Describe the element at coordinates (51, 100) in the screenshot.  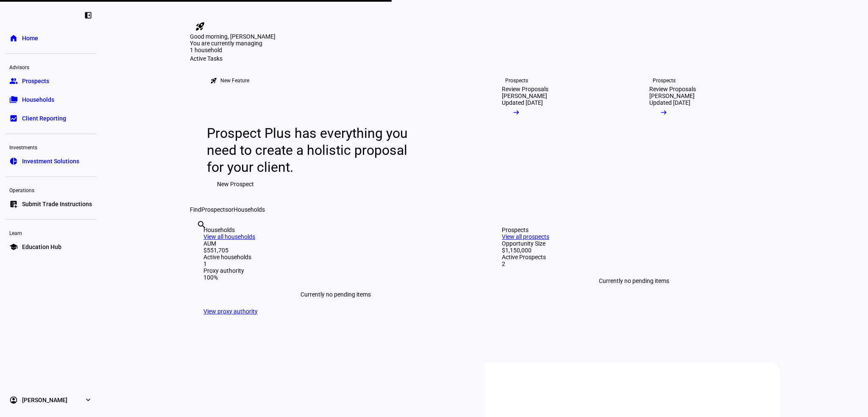
I see `a: folder_copyHouseholds` at that location.